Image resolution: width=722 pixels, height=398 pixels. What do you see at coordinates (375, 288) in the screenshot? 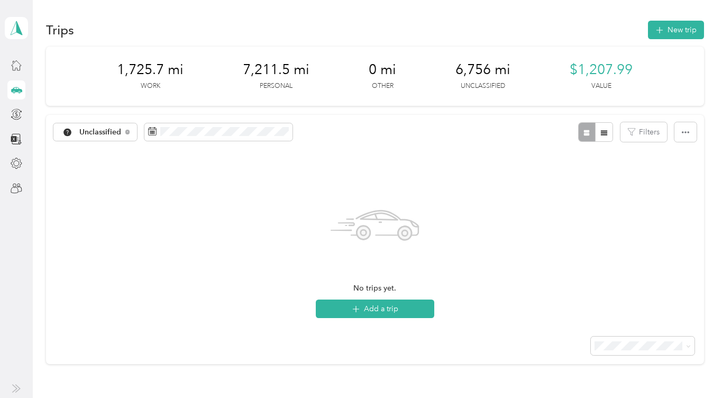
I see `span: No trips yet.` at bounding box center [375, 288].